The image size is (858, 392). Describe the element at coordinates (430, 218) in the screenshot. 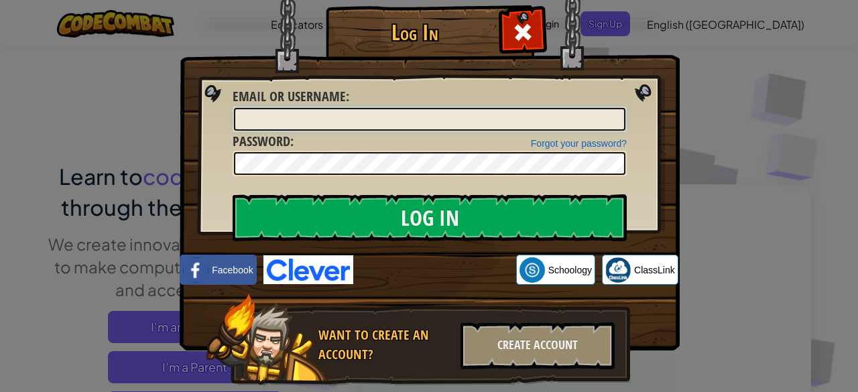

I see `input: Log In` at that location.